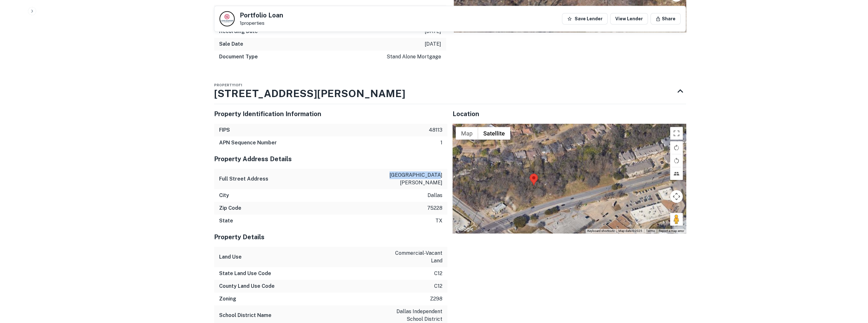 This screenshot has width=868, height=323. Describe the element at coordinates (677, 133) in the screenshot. I see `button: Toggle fullscreen view` at that location.